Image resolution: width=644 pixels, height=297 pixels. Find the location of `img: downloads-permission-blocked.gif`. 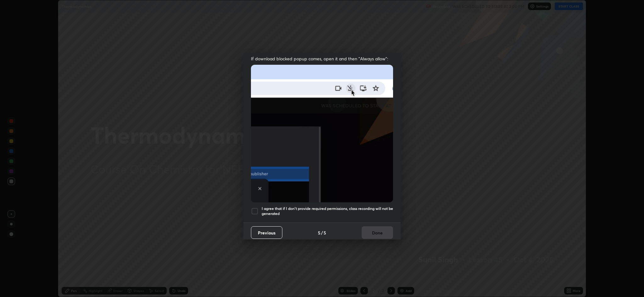

img: downloads-permission-blocked.gif is located at coordinates (322, 133).